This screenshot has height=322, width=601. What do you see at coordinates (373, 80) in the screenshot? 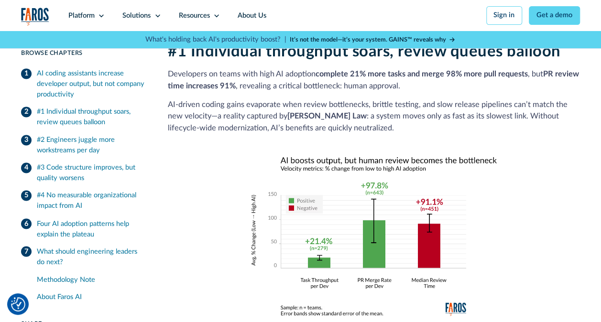
I see `p: Developers on teams with high AI adoption , but , revealing a critical bottleneck: human approval.` at bounding box center [373, 80].